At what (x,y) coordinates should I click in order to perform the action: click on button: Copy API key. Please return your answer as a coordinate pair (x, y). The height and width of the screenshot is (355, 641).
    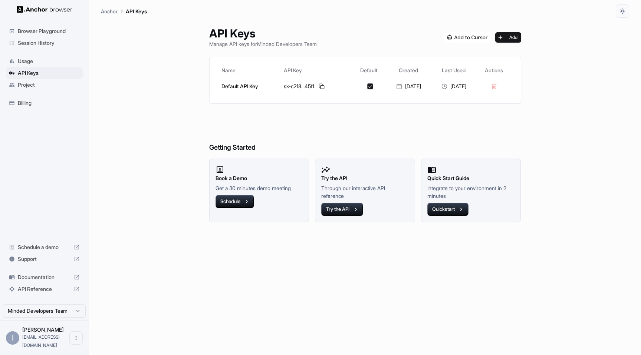
    Looking at the image, I should click on (322, 86).